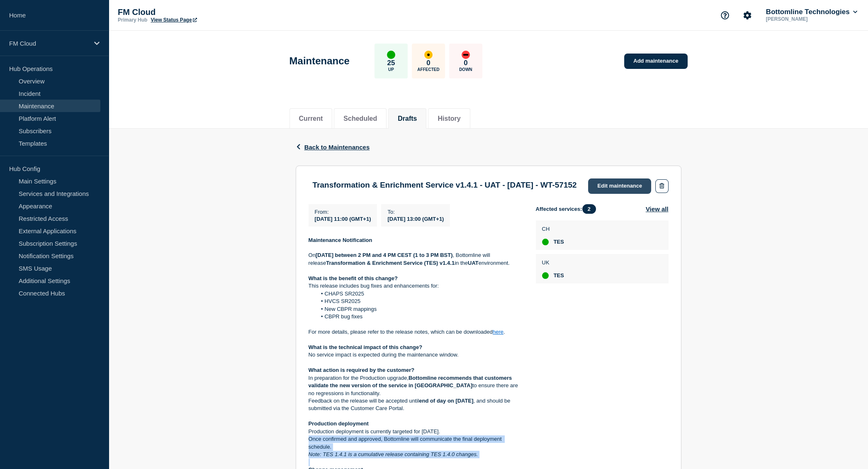  Describe the element at coordinates (589, 209) in the screenshot. I see `span: 2` at that location.